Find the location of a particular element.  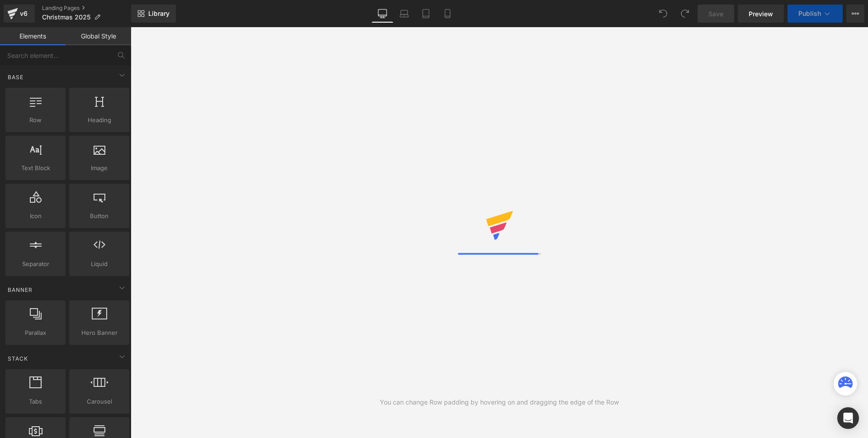

a: v6 is located at coordinates (19, 13).